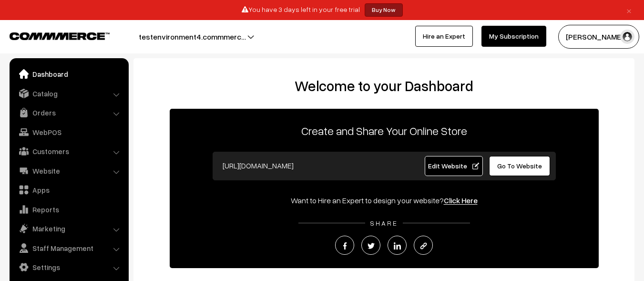 The width and height of the screenshot is (644, 281). I want to click on span: Go To Website, so click(520, 166).